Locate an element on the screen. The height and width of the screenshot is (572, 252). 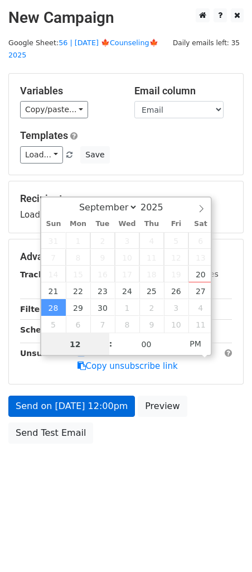
div: Loading... is located at coordinates (126, 207).